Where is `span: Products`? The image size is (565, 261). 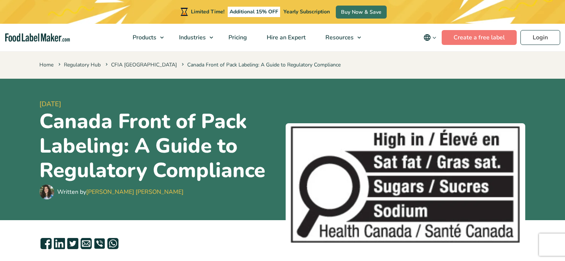 span: Products is located at coordinates (144, 38).